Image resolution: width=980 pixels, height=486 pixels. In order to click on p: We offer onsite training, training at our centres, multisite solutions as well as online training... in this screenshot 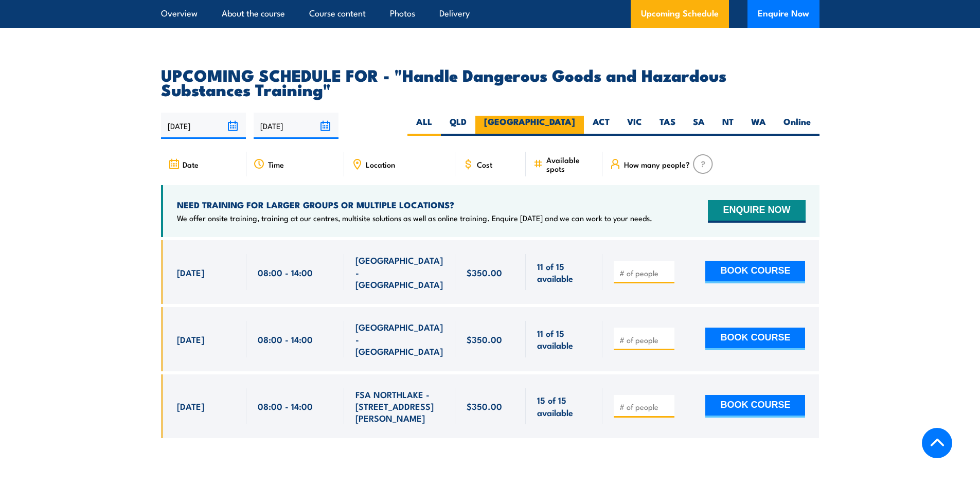, I will do `click(415, 218)`.